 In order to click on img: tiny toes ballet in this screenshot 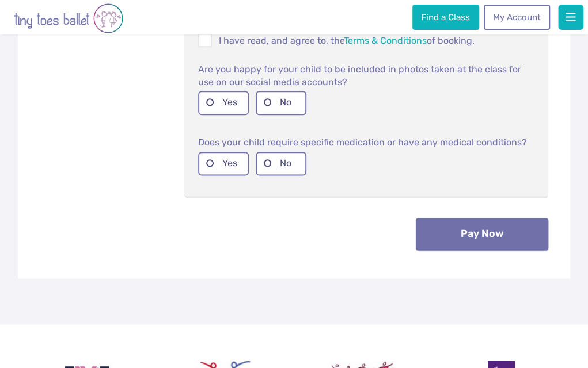, I will do `click(69, 18)`.